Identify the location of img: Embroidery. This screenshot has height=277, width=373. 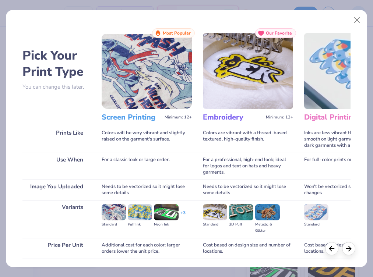
(248, 71).